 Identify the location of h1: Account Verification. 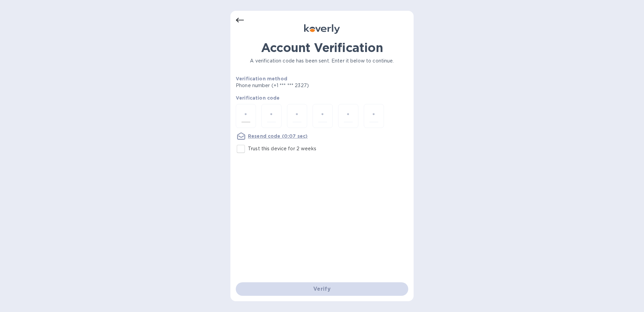
(322, 48).